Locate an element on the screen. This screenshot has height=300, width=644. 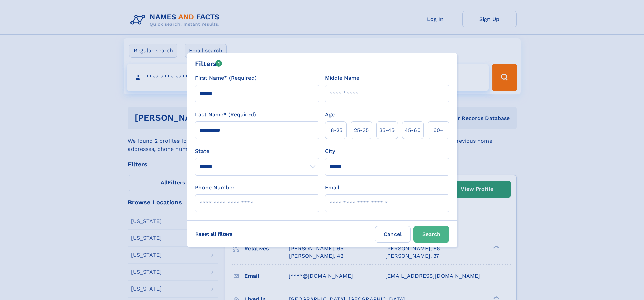
label: City is located at coordinates (330, 152).